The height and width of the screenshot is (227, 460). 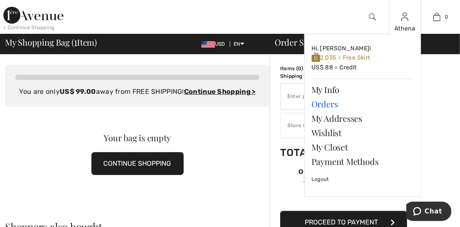 I want to click on button: CONTINUE SHOPPING, so click(x=137, y=164).